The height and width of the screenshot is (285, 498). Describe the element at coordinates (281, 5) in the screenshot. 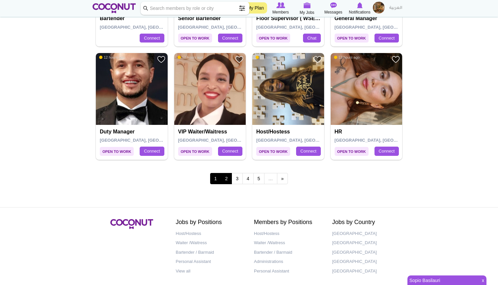

I see `img: Browse Members` at that location.